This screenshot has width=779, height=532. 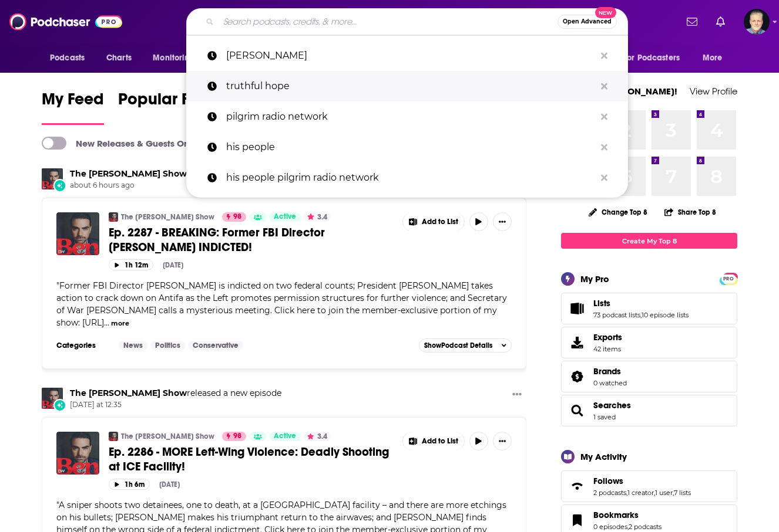 What do you see at coordinates (237, 437) in the screenshot?
I see `span: 98` at bounding box center [237, 437].